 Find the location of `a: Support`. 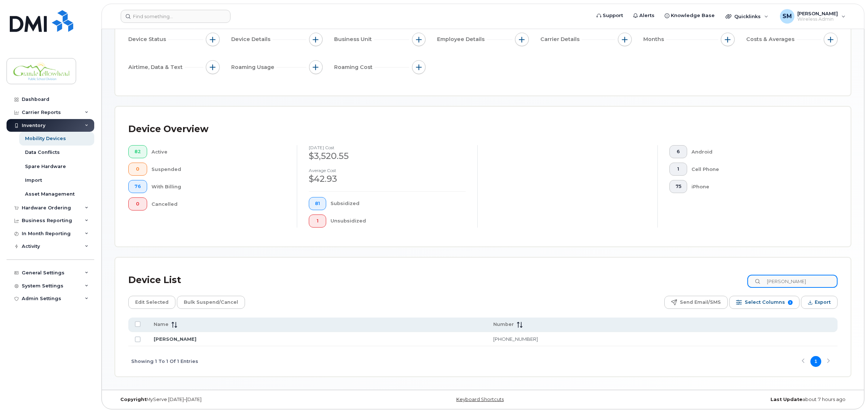

a: Support is located at coordinates (610, 15).